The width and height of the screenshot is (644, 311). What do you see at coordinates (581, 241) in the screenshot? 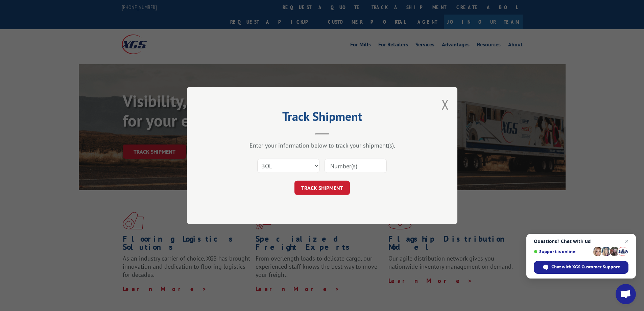
I see `span: Questions? Chat with us!` at bounding box center [581, 241].